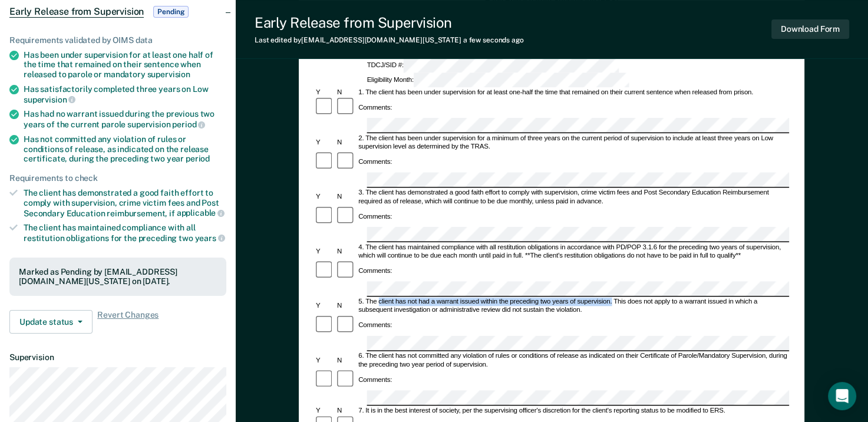  What do you see at coordinates (573, 198) in the screenshot?
I see `div: 3. The client has demonstrated a good faith effort to comply with supervision, crime victim fees ...` at bounding box center [573, 198].